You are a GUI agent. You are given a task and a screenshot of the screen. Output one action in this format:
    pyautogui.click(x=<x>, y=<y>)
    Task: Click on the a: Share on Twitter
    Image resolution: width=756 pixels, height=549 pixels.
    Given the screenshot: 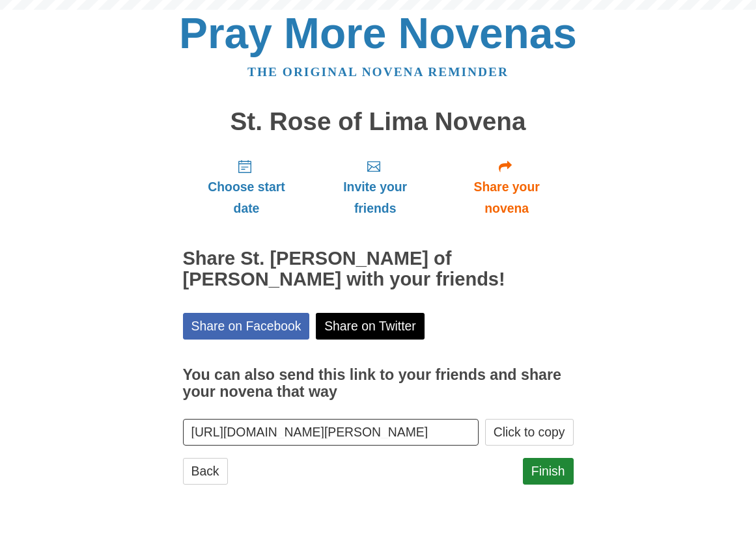 What is the action you would take?
    pyautogui.click(x=370, y=326)
    